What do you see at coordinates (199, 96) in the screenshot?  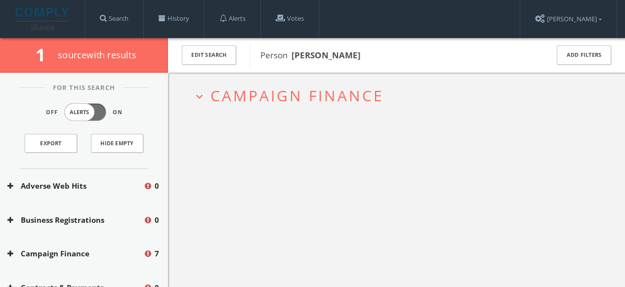 I see `i: expand_more` at bounding box center [199, 96].